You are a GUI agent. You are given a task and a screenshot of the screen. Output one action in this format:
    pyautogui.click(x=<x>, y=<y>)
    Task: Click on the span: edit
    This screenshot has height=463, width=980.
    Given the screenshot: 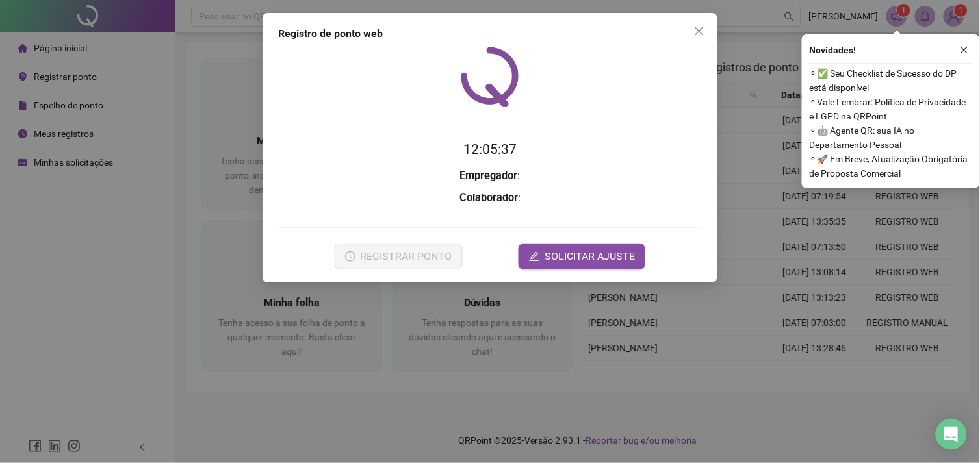 What is the action you would take?
    pyautogui.click(x=535, y=257)
    